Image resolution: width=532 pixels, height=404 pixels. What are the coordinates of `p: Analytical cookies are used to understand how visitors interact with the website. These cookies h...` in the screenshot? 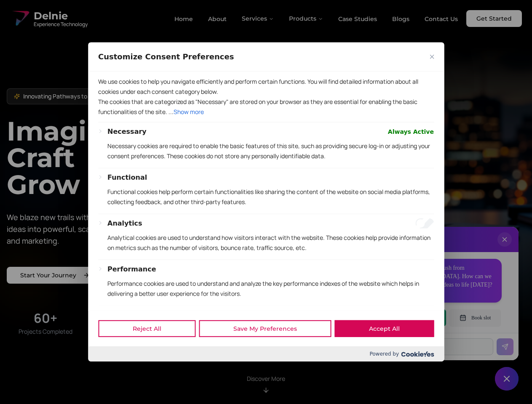 It's located at (271, 243).